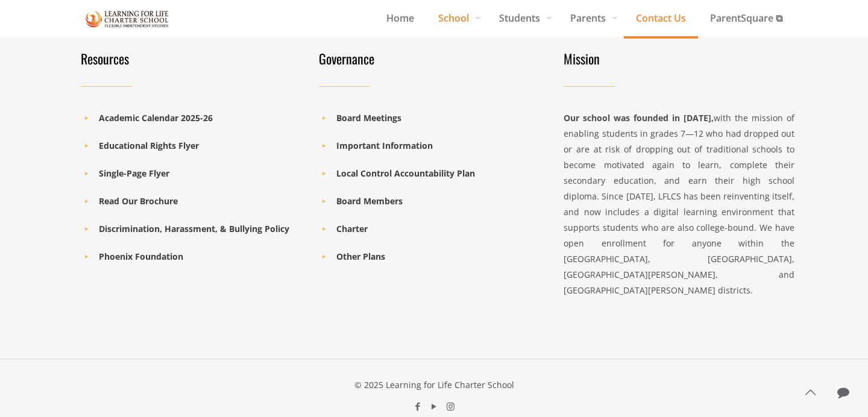  What do you see at coordinates (400, 18) in the screenshot?
I see `span: Home` at bounding box center [400, 18].